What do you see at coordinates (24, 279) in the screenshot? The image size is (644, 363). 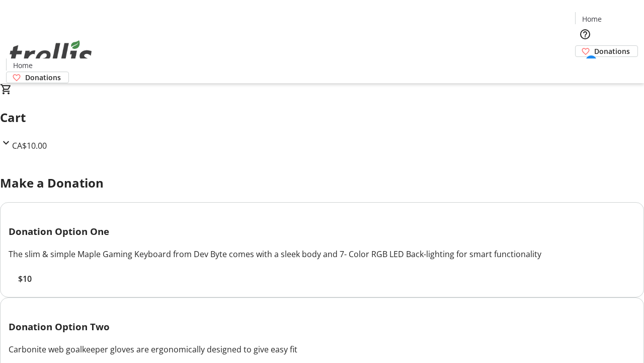 I see `button: $10` at bounding box center [24, 279].